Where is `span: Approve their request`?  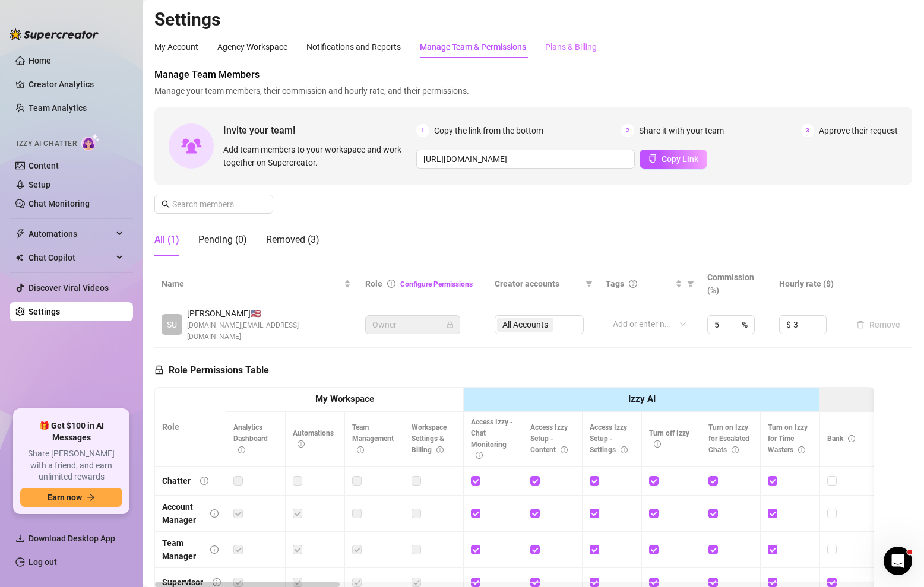 span: Approve their request is located at coordinates (859, 131).